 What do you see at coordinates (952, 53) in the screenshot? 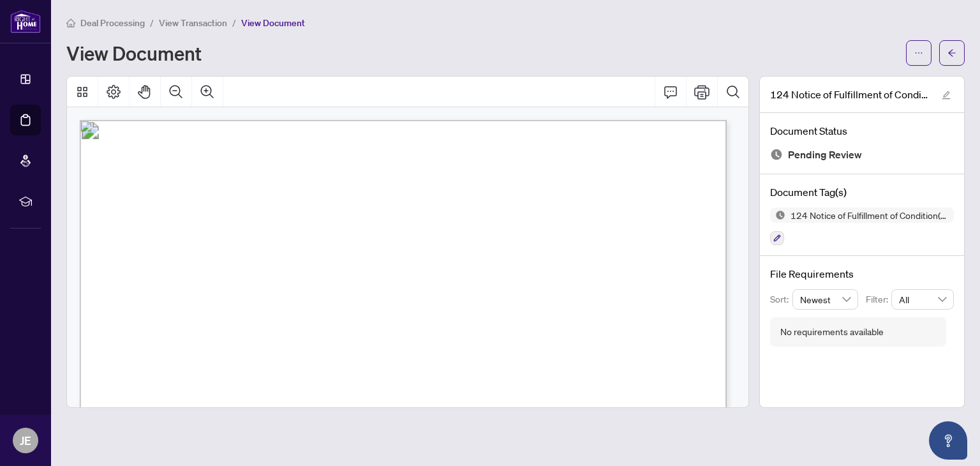
I see `span: arrow-left` at bounding box center [952, 53].